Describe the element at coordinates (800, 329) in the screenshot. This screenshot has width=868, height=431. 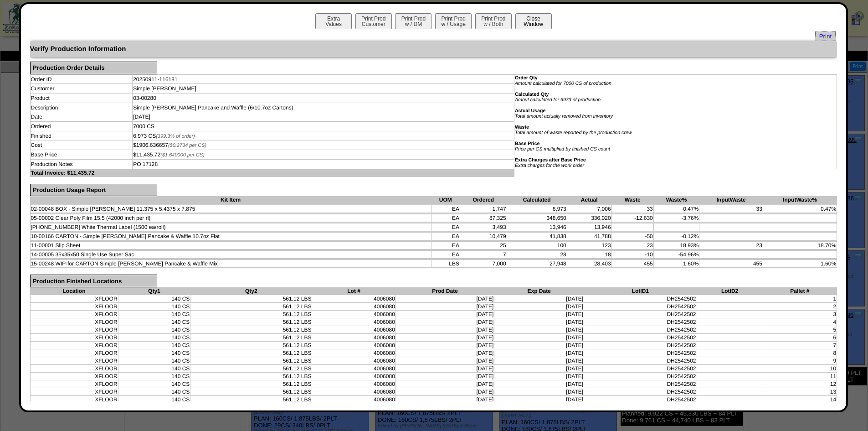
I see `td: 5` at that location.